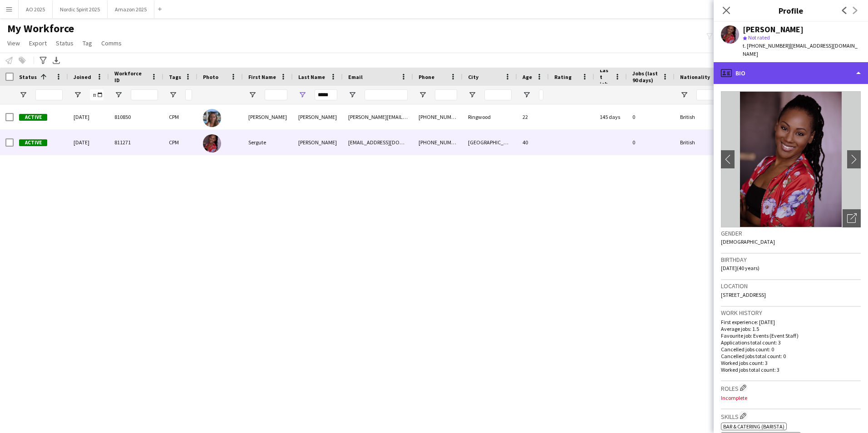 This screenshot has width=868, height=433. I want to click on input: First Name Filter Input, so click(276, 95).